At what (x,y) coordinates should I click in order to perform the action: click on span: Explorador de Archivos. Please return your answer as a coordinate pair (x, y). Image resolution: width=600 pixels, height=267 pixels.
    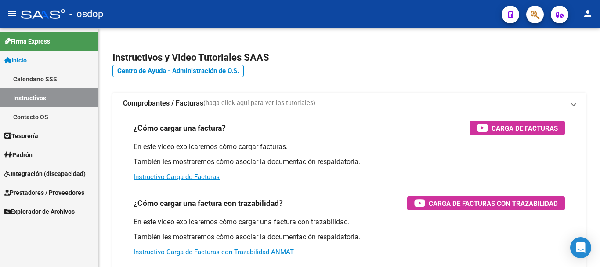
    Looking at the image, I should click on (40, 211).